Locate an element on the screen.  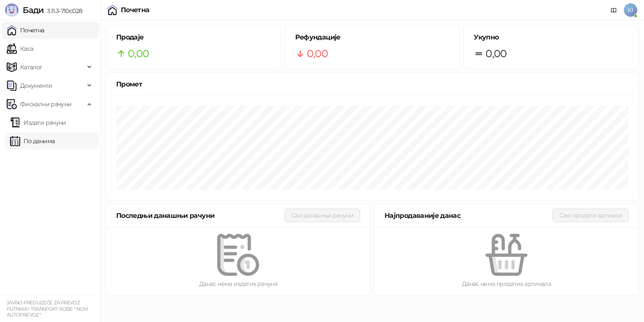
span: Фискални рачуни is located at coordinates (46, 104).